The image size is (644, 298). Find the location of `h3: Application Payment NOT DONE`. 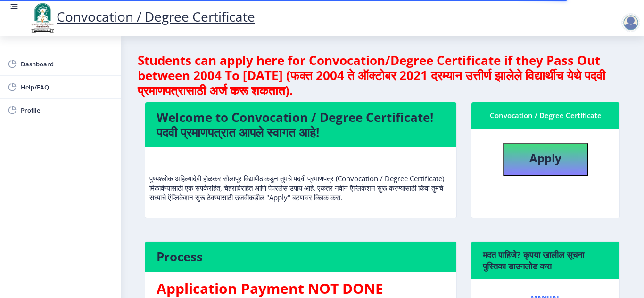

h3: Application Payment NOT DONE is located at coordinates (301, 289).